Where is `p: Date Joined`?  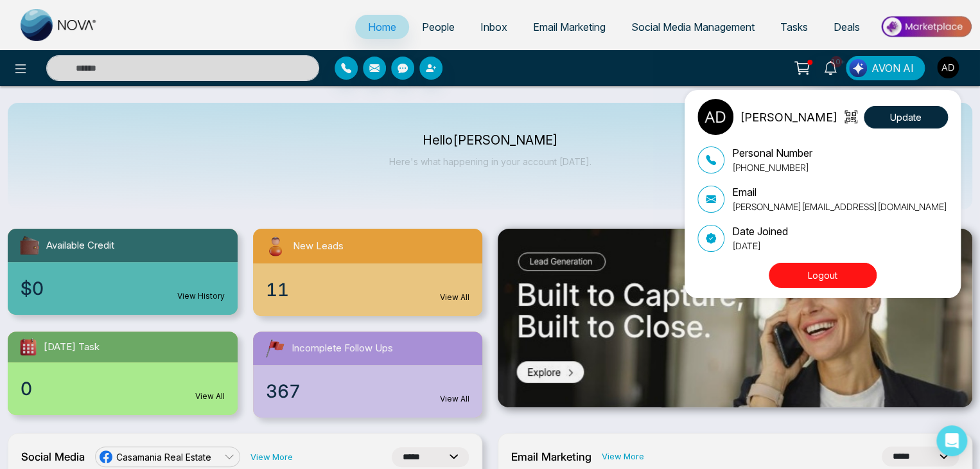 p: Date Joined is located at coordinates (760, 231).